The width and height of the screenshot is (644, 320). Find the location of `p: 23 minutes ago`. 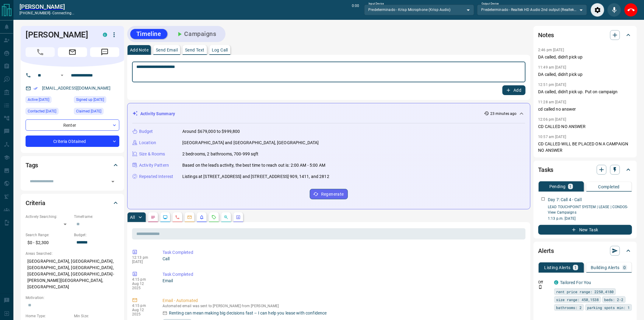

p: 23 minutes ago is located at coordinates (503, 114).